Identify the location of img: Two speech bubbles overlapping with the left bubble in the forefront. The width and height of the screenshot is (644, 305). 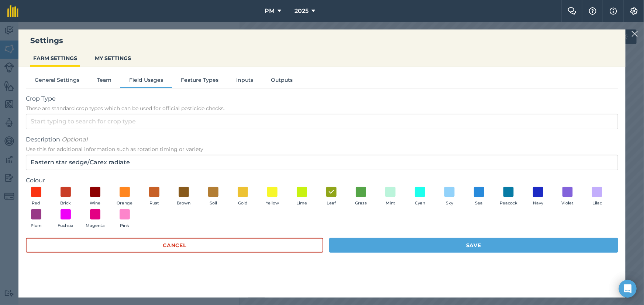
(572, 11).